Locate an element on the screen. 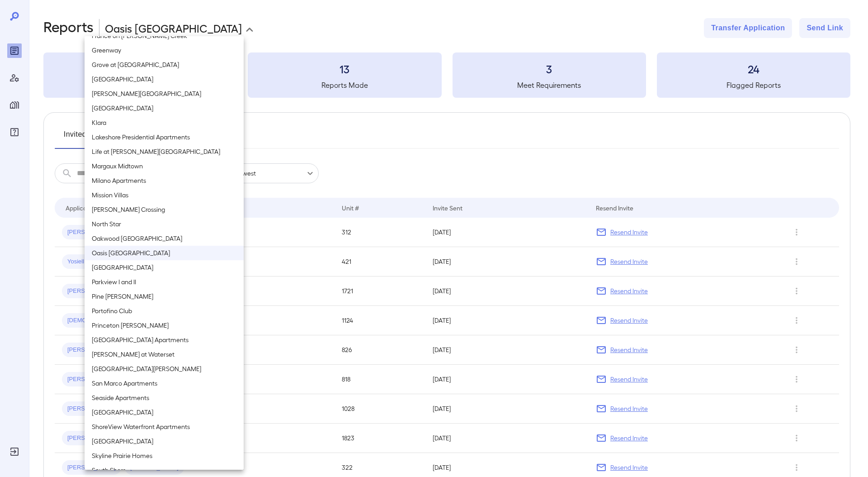 The height and width of the screenshot is (477, 868). li: Skyline Prairie Homes is located at coordinates (164, 456).